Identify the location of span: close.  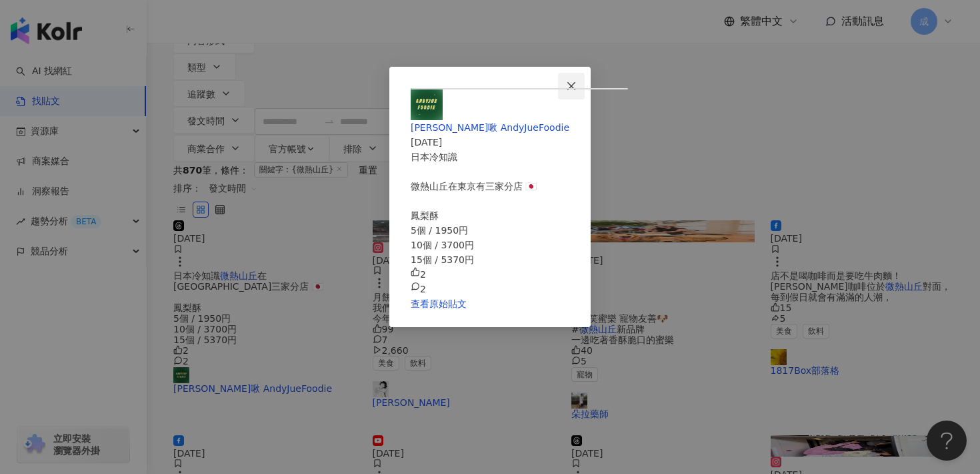
(572, 86).